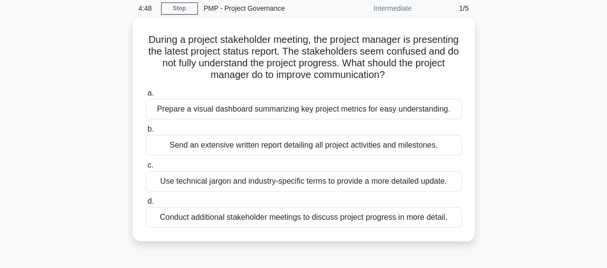 The height and width of the screenshot is (268, 607). I want to click on span: c., so click(150, 165).